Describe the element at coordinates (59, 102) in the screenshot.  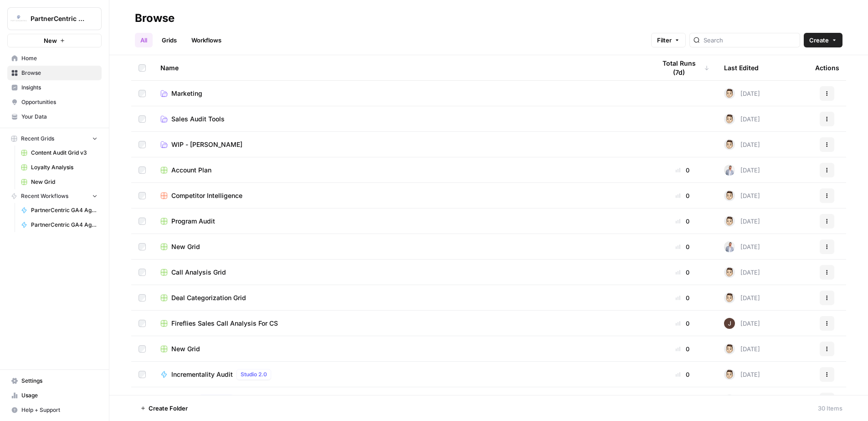
I see `span: Opportunities` at that location.